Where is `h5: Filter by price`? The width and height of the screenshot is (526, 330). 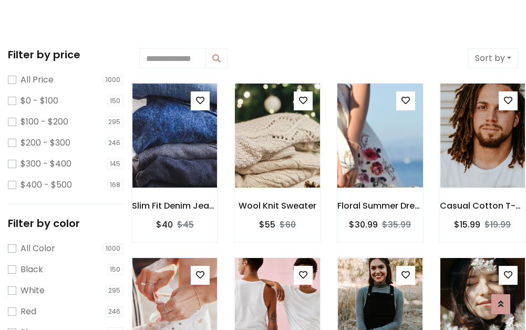 h5: Filter by price is located at coordinates (66, 55).